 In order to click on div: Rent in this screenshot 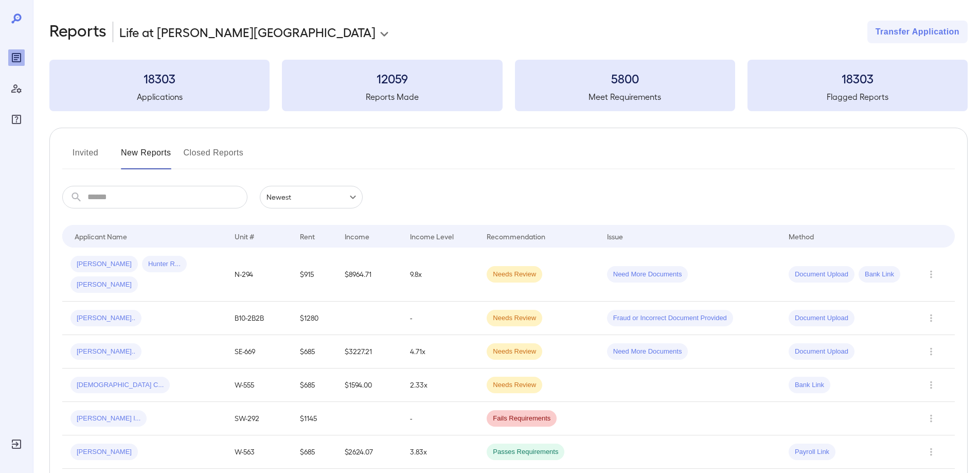, I will do `click(308, 236)`.